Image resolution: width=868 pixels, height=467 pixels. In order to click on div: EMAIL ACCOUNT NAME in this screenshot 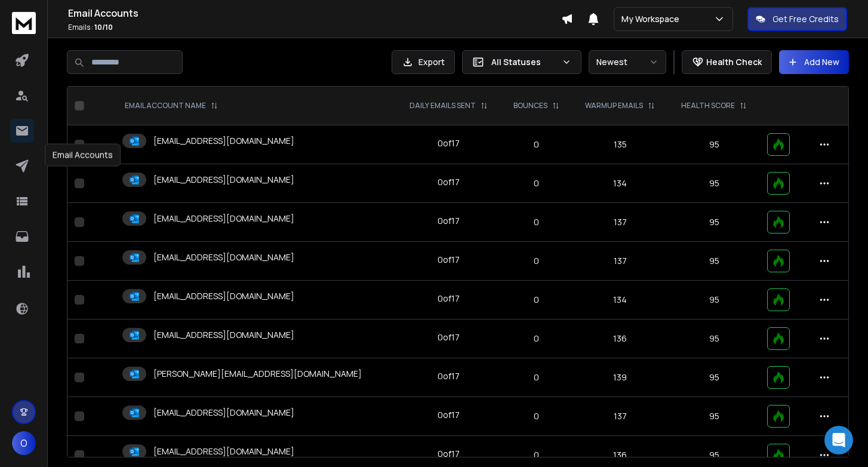, I will do `click(172, 106)`.